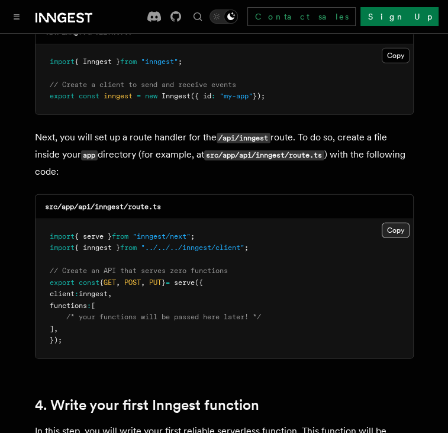 The width and height of the screenshot is (448, 433). What do you see at coordinates (224, 154) in the screenshot?
I see `p: Next, you will set up a route handler for the route. To do so, create a file inside your director...` at bounding box center [224, 154].